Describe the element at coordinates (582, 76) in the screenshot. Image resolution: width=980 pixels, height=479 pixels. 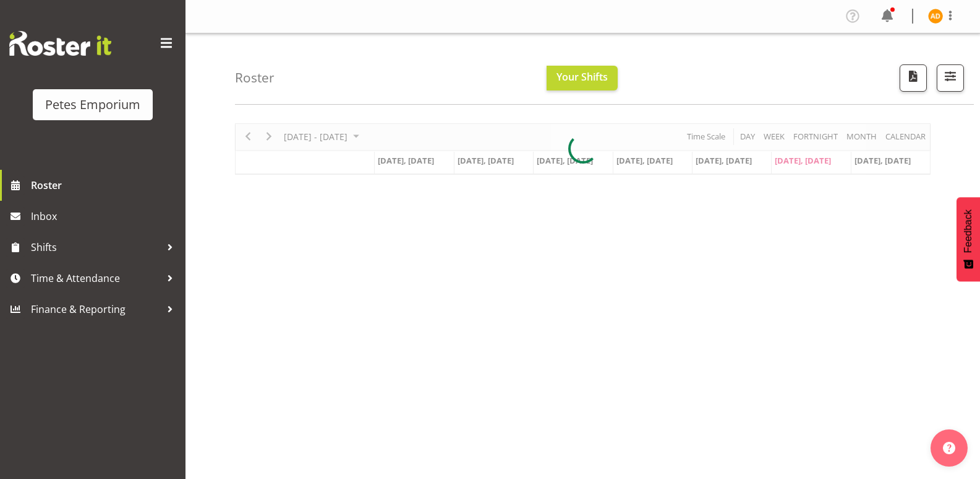
I see `span: Your Shifts` at that location.